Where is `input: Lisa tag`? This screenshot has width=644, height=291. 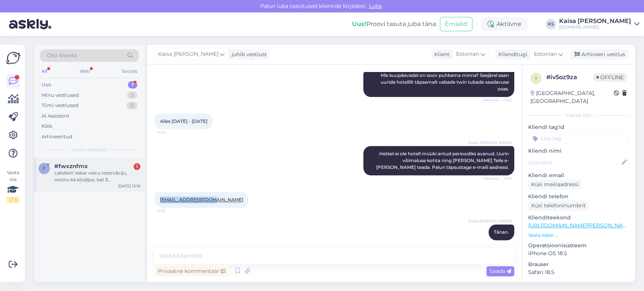 input: Lisa tag is located at coordinates (579, 138).